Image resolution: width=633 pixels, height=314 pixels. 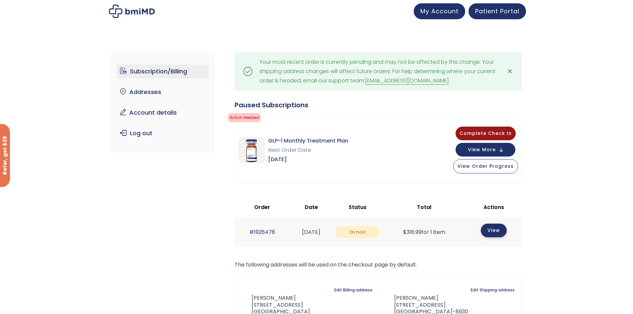 What do you see at coordinates (132, 11) in the screenshot?
I see `img: My account` at bounding box center [132, 11].